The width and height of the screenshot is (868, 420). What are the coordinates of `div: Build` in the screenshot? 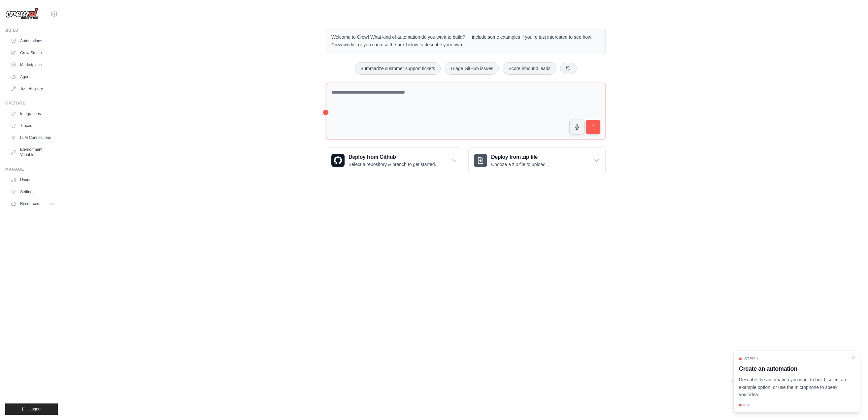 It's located at (31, 30).